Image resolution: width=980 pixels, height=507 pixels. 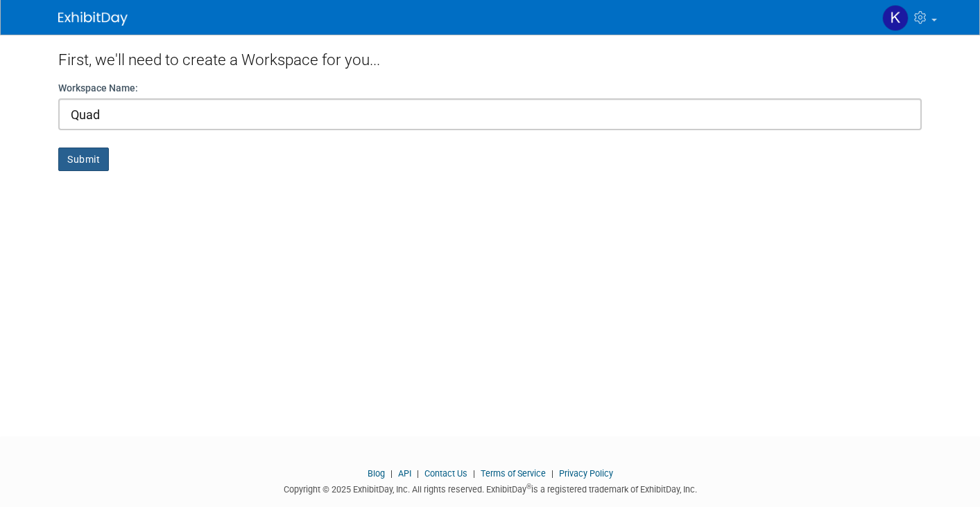 What do you see at coordinates (586, 473) in the screenshot?
I see `a: Privacy Policy` at bounding box center [586, 473].